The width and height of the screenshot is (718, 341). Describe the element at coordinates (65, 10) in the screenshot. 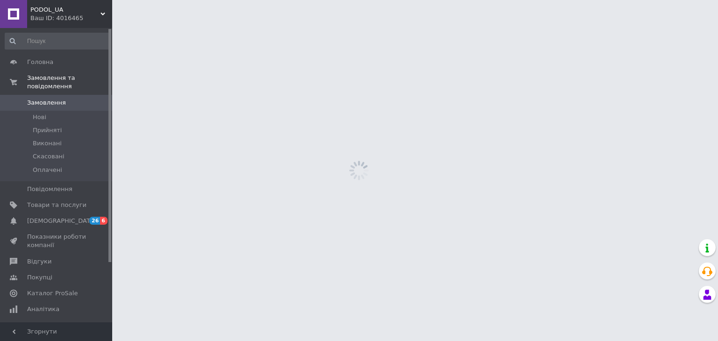

I see `span: PODOL_UA` at that location.